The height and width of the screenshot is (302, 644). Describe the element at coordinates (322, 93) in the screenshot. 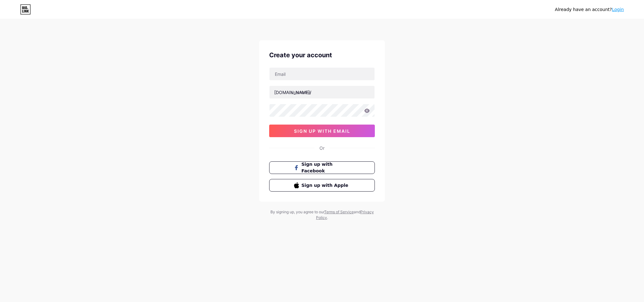

I see `input: username` at that location.